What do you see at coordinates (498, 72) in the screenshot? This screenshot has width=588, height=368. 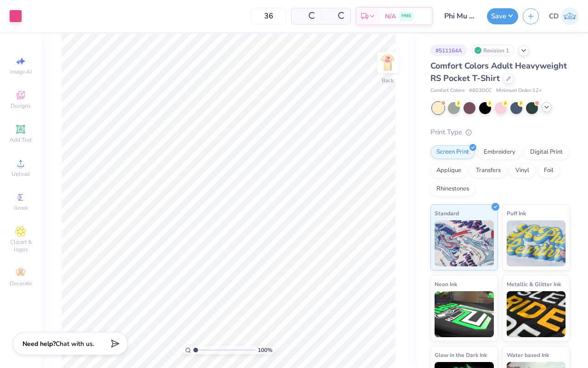 I see `span: Comfort Colors Adult Heavyweight RS Pocket T-Shirt` at bounding box center [498, 72].